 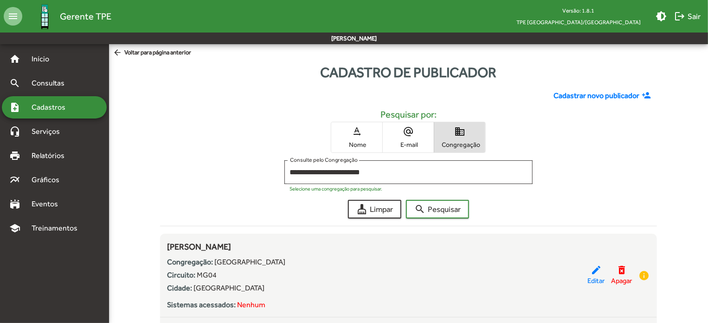 What do you see at coordinates (687, 16) in the screenshot?
I see `span: Sair` at bounding box center [687, 16].